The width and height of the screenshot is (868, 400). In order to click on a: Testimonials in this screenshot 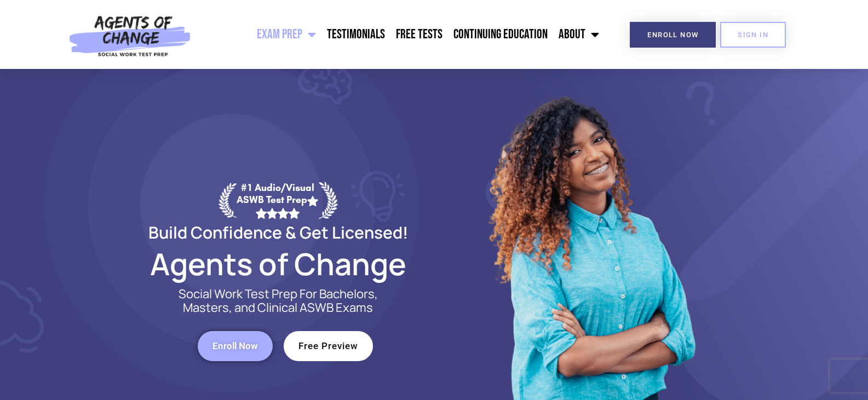, I will do `click(356, 34)`.